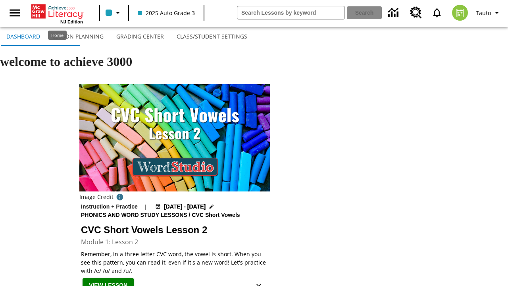 The width and height of the screenshot is (508, 286). What do you see at coordinates (216, 215) in the screenshot?
I see `span: CVC Short Vowels` at bounding box center [216, 215].